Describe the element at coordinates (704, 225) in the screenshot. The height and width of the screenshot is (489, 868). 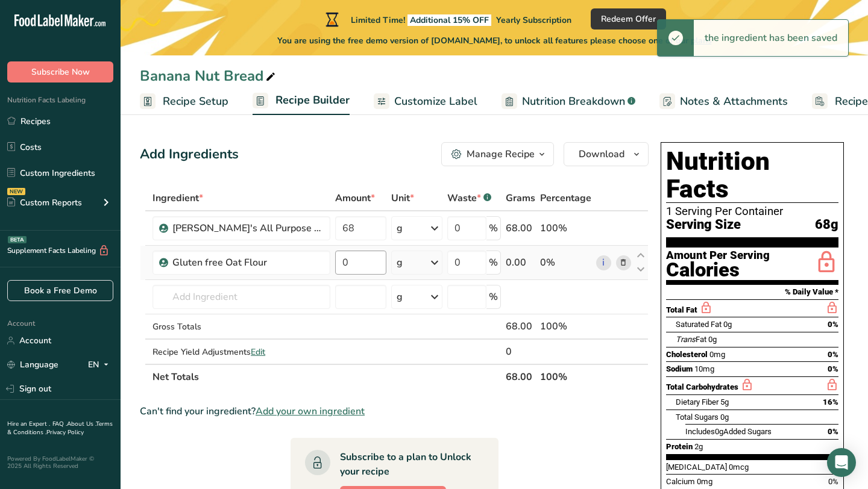
I see `span: Serving Size` at that location.